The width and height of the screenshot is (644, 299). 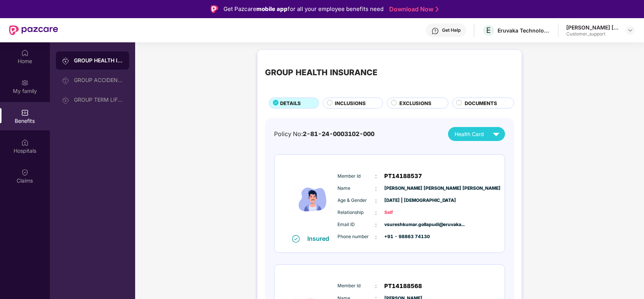 What do you see at coordinates (489, 30) in the screenshot?
I see `span: E` at bounding box center [489, 30].